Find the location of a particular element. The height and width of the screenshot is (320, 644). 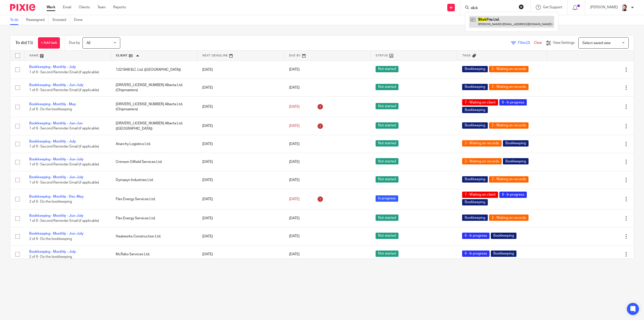

span: Filter is located at coordinates (526, 43).